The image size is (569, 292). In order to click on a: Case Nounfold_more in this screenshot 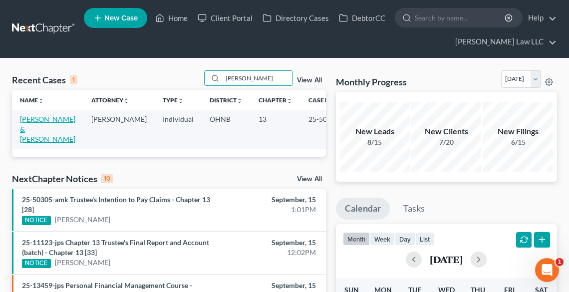, I will do `click(325, 100)`.